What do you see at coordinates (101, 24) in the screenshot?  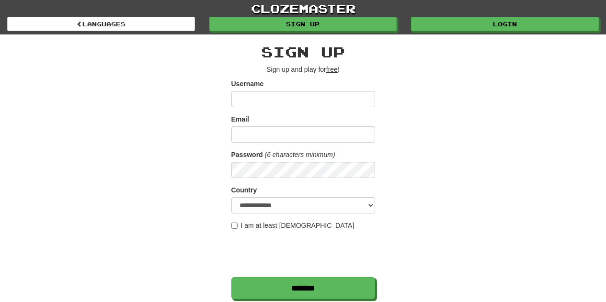 I see `a: Languages` at bounding box center [101, 24].